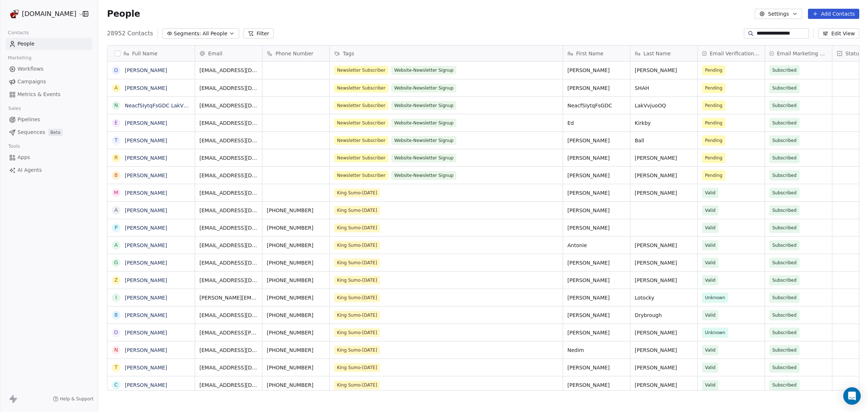 The image size is (868, 412). I want to click on div: P, so click(116, 227).